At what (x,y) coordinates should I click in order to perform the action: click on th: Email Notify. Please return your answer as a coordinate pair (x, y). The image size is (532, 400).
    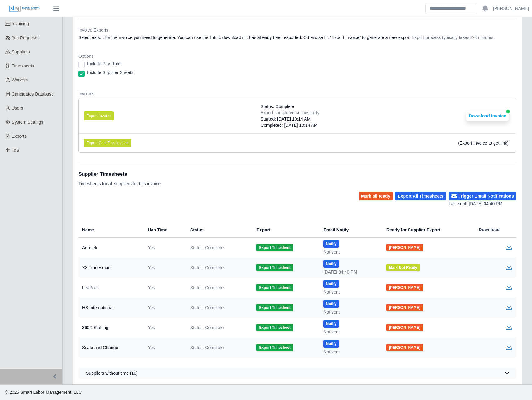
    Looking at the image, I should click on (350, 230).